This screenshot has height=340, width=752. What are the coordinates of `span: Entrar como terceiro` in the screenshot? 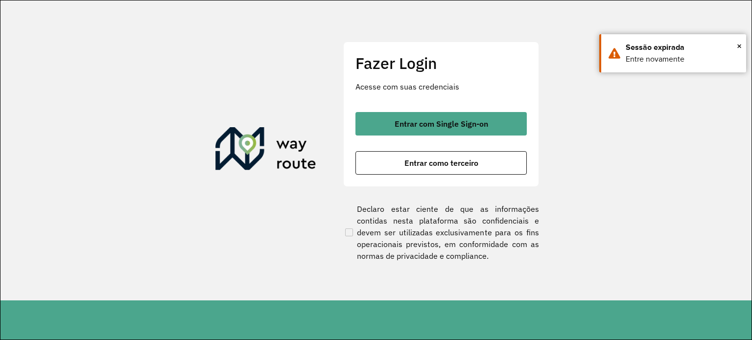 It's located at (441, 163).